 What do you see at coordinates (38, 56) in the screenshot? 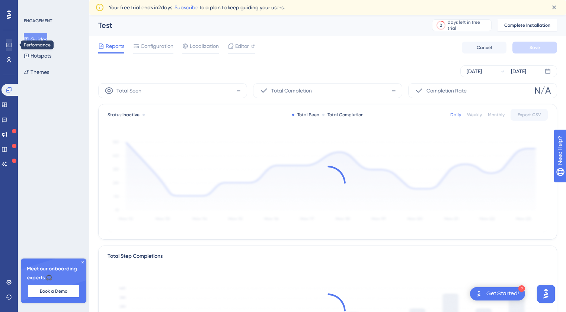
I see `button: Hotspots` at bounding box center [38, 56].